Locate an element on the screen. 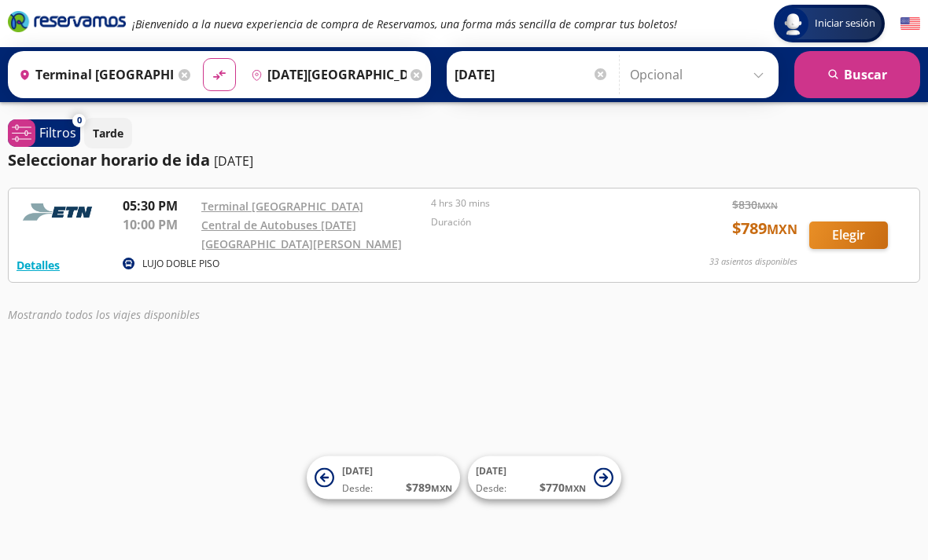  button: 0Filtros is located at coordinates (44, 133).